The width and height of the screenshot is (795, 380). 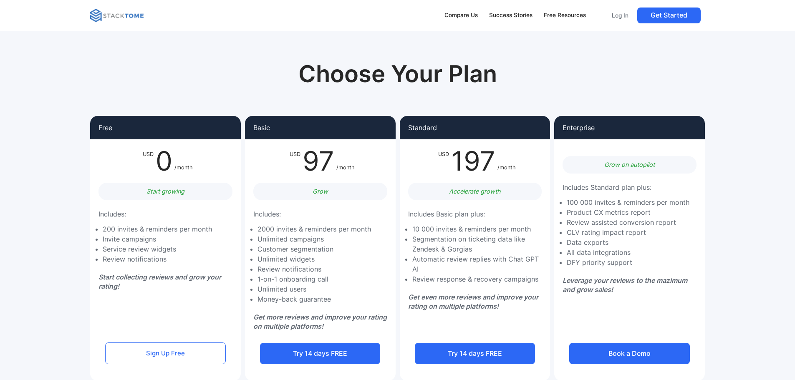 I want to click on li: 100 000 invites & reminders per month, so click(x=628, y=202).